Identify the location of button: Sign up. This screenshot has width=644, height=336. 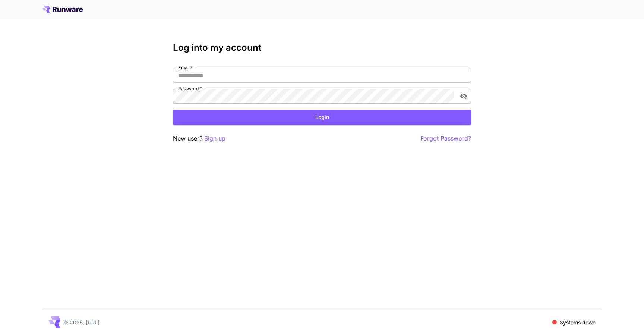
(215, 138).